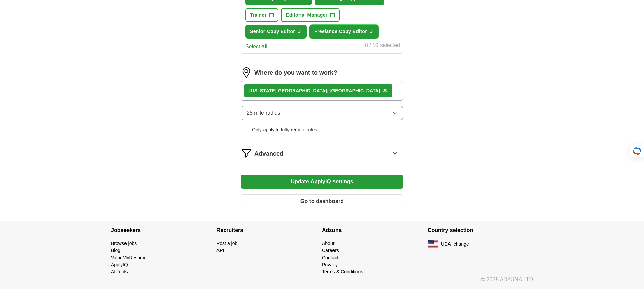 Image resolution: width=644 pixels, height=289 pixels. I want to click on button: 25 mile radius, so click(322, 113).